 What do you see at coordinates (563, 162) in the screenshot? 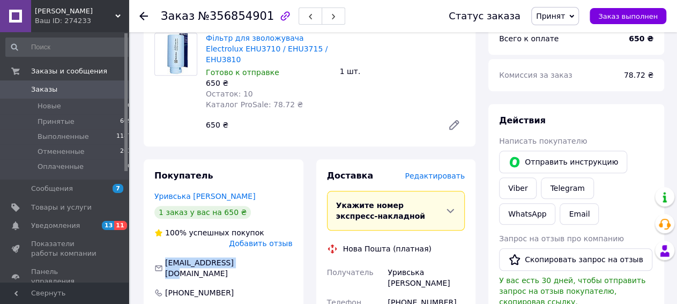
I see `button: Отправить инструкцию` at bounding box center [563, 162].